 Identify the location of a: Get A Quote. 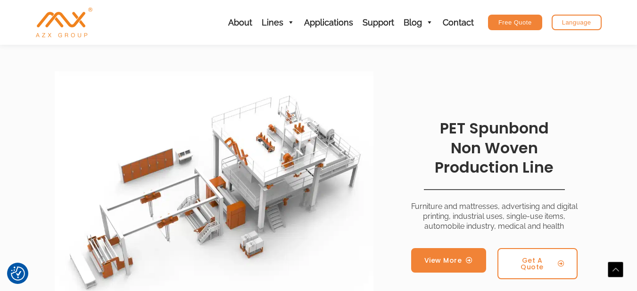
(538, 264).